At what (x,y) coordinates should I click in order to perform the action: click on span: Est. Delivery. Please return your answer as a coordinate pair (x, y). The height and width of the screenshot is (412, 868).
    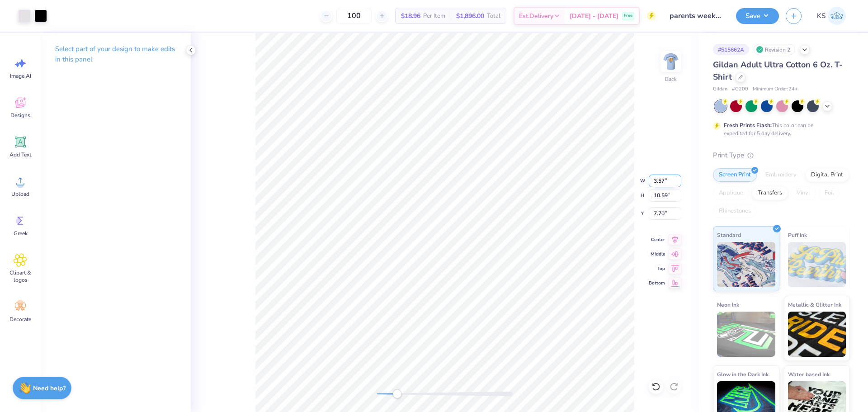
    Looking at the image, I should click on (536, 16).